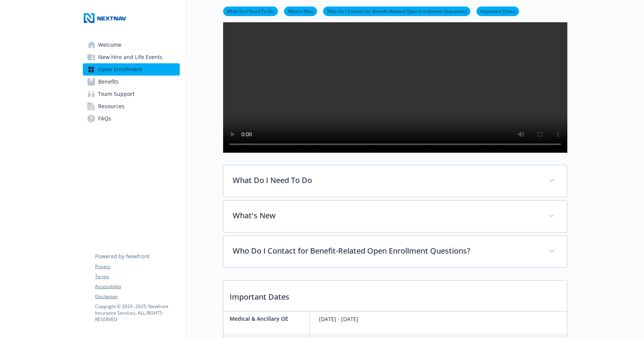 The width and height of the screenshot is (644, 338). What do you see at coordinates (116, 94) in the screenshot?
I see `span: Team Support` at bounding box center [116, 94].